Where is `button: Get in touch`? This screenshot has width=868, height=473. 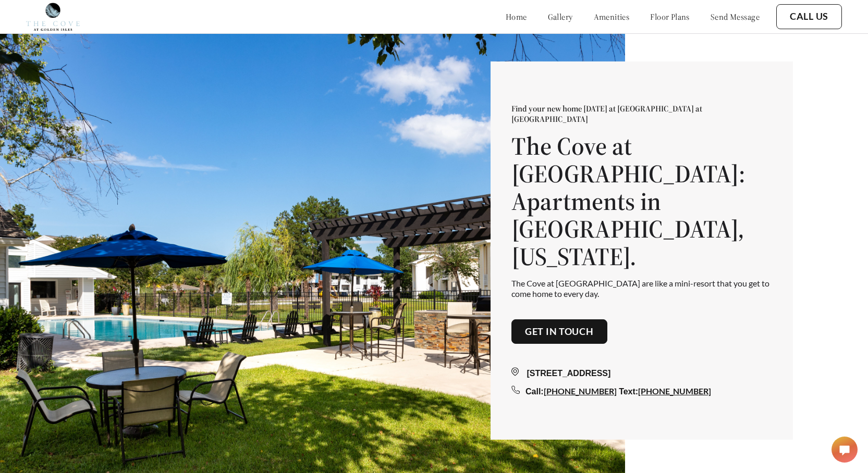 button: Get in touch is located at coordinates (559, 331).